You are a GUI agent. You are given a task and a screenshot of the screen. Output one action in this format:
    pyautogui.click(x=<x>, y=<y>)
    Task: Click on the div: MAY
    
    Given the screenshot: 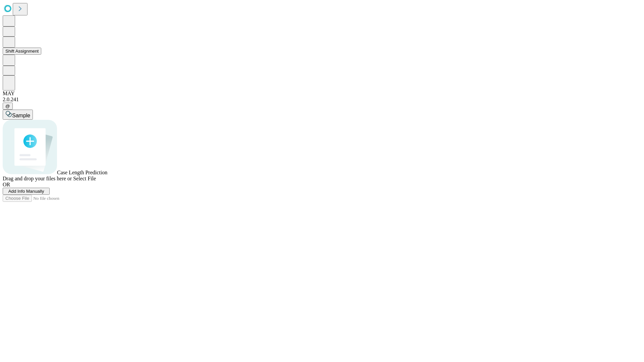 What is the action you would take?
    pyautogui.click(x=322, y=94)
    